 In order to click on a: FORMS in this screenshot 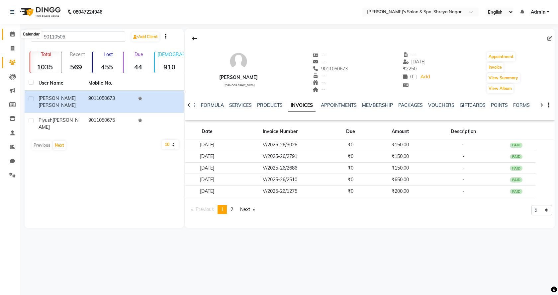, I will do `click(521, 105)`.